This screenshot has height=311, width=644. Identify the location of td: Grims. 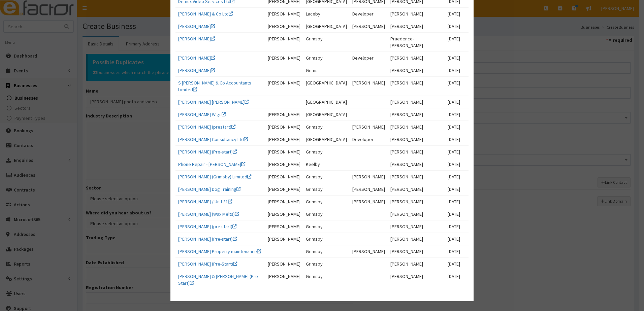
(326, 70).